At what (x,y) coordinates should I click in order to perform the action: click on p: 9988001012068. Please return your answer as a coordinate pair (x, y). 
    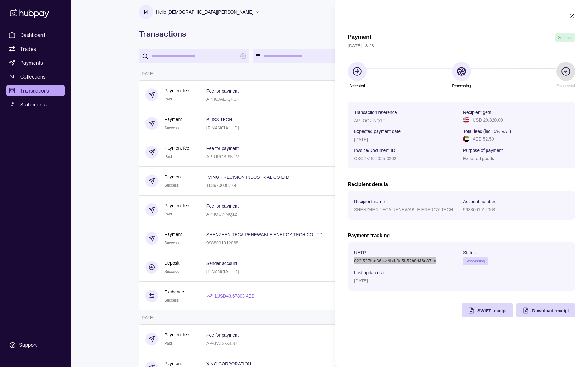
    Looking at the image, I should click on (479, 210).